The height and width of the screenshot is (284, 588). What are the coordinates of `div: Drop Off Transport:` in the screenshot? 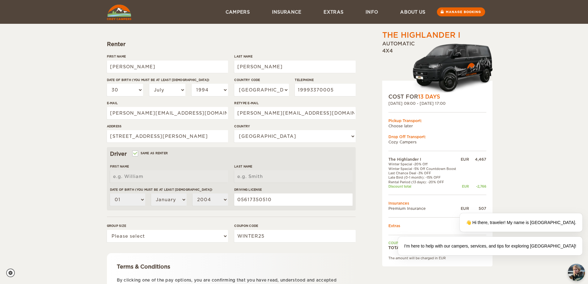 It's located at (437, 137).